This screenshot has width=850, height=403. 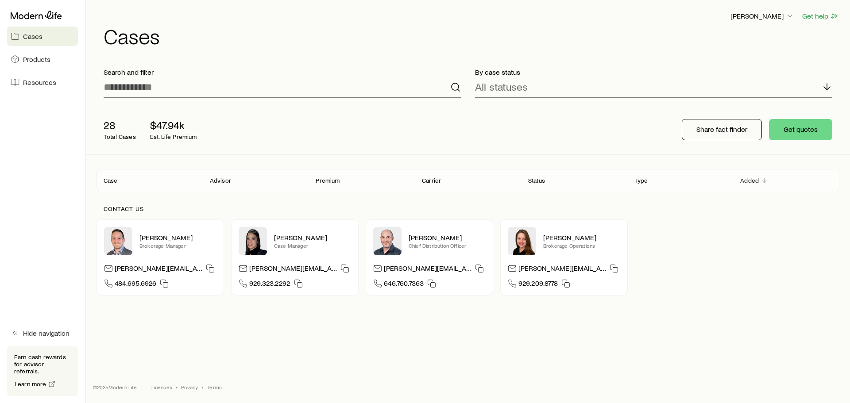 I want to click on p: By case status, so click(x=654, y=72).